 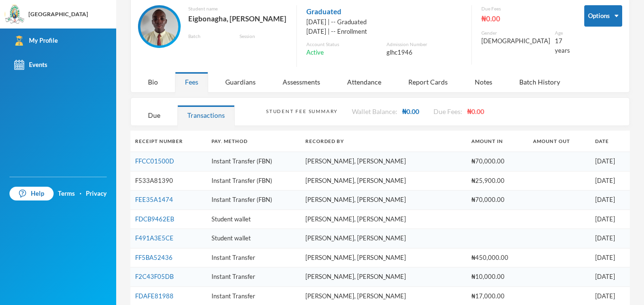 What do you see at coordinates (516, 33) in the screenshot?
I see `div: Gender` at bounding box center [516, 33].